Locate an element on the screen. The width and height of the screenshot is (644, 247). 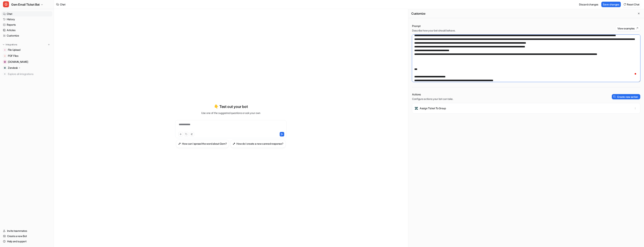
p: Use one of the suggested questions or ask your own is located at coordinates (231, 113).